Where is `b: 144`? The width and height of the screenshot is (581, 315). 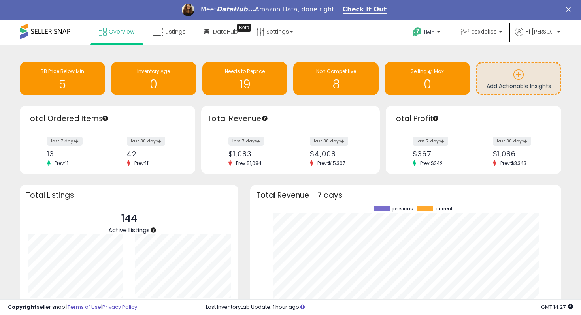 b: 144 is located at coordinates (63, 302).